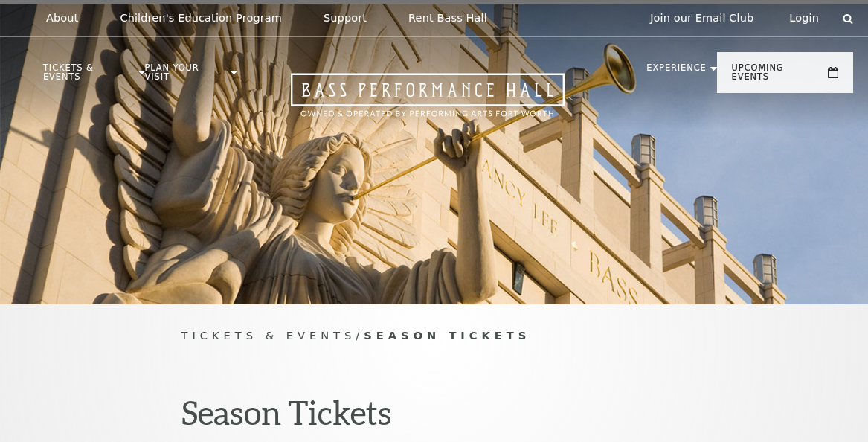  What do you see at coordinates (676, 73) in the screenshot?
I see `p: Experience` at bounding box center [676, 73].